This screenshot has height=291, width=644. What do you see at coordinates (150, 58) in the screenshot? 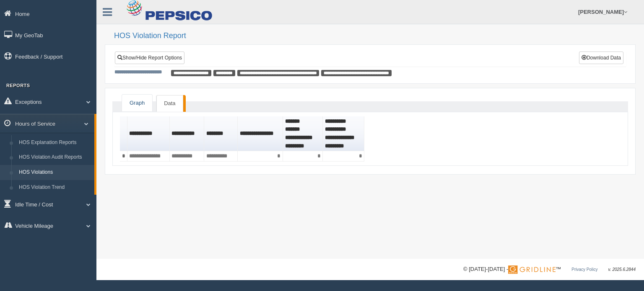
I see `a: Show/Hide Report Options` at bounding box center [150, 58].